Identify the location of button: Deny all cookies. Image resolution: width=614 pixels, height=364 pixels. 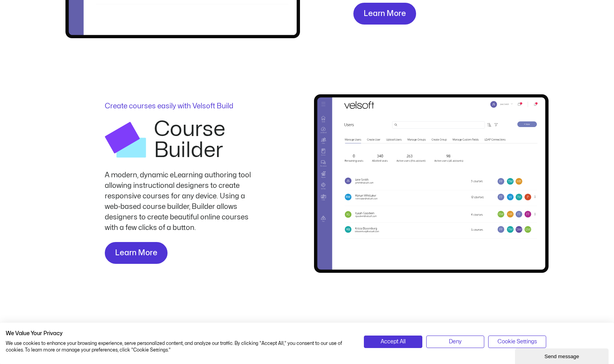
(455, 341).